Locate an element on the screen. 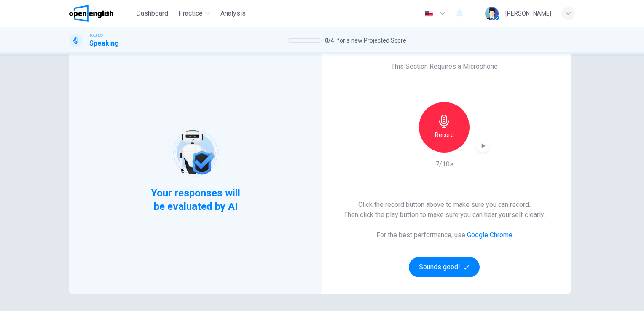  img: robot icon is located at coordinates (195, 152).